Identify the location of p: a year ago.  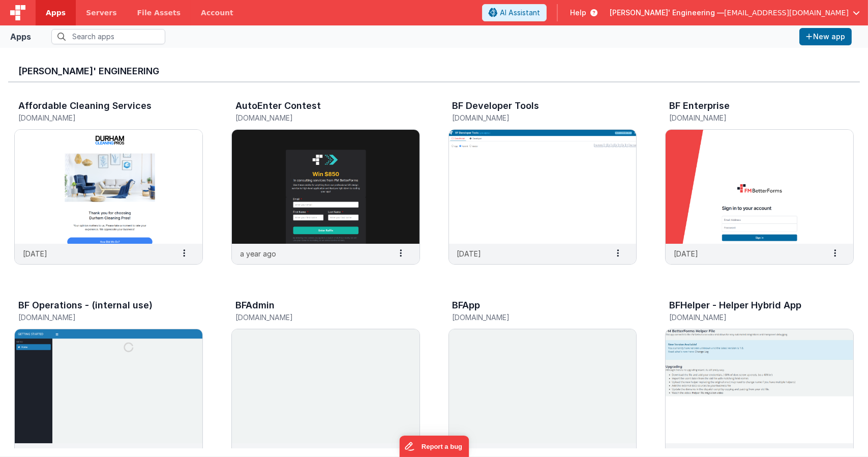
(258, 253).